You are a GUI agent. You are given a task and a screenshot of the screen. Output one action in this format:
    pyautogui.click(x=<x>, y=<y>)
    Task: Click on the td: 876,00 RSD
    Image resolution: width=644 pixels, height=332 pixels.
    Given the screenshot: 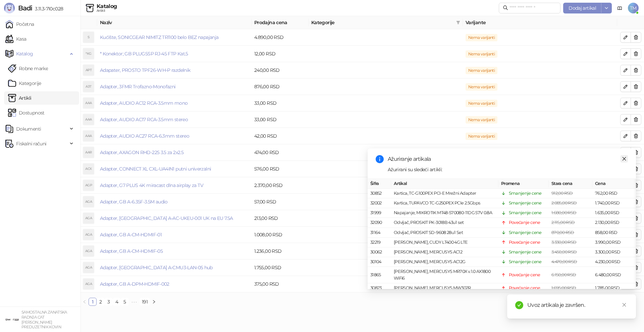 What is the action you would take?
    pyautogui.click(x=280, y=87)
    